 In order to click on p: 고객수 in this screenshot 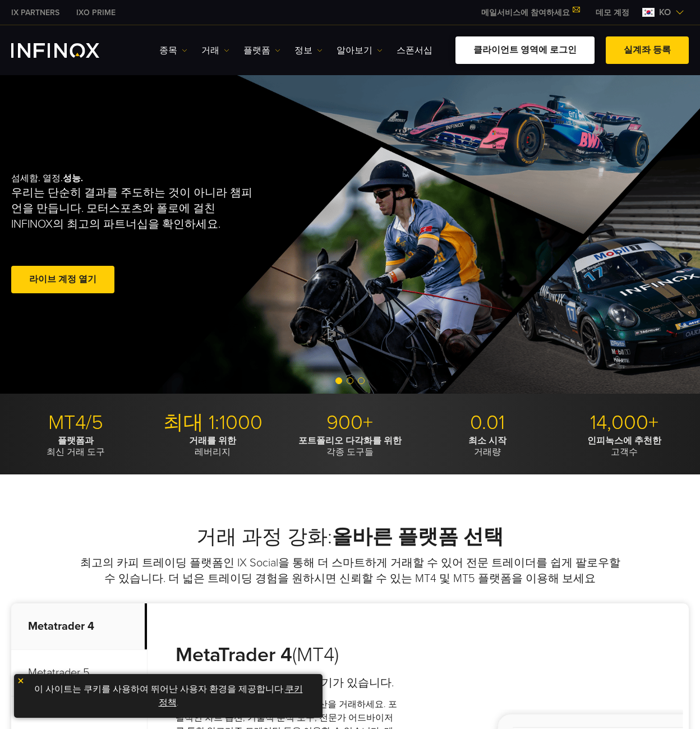, I will do `click(624, 446)`.